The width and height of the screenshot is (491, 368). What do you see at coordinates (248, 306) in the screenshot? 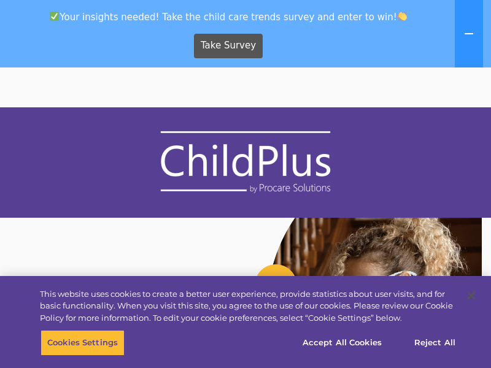
I see `div: This website uses cookies to create a better user experience, provide statistics about user visit...` at bounding box center [248, 306].